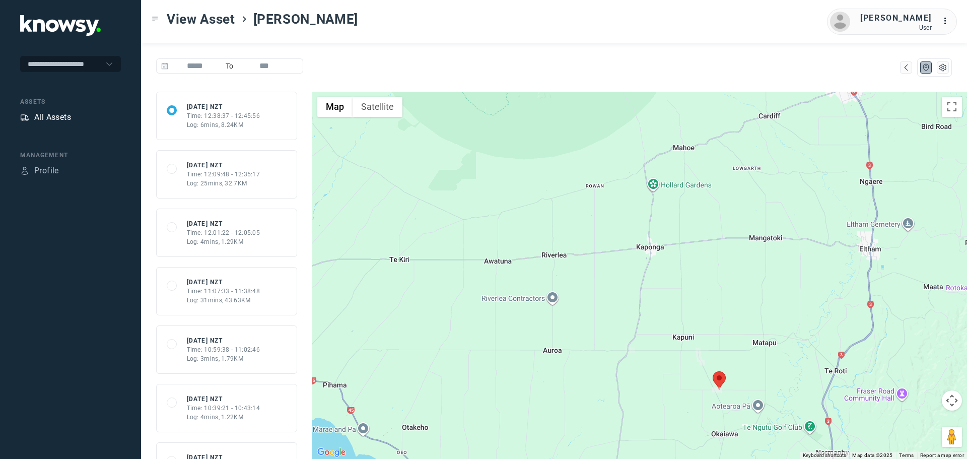 This screenshot has width=967, height=459. What do you see at coordinates (224, 125) in the screenshot?
I see `div: Log: 6mins, 8.24KM` at bounding box center [224, 125].